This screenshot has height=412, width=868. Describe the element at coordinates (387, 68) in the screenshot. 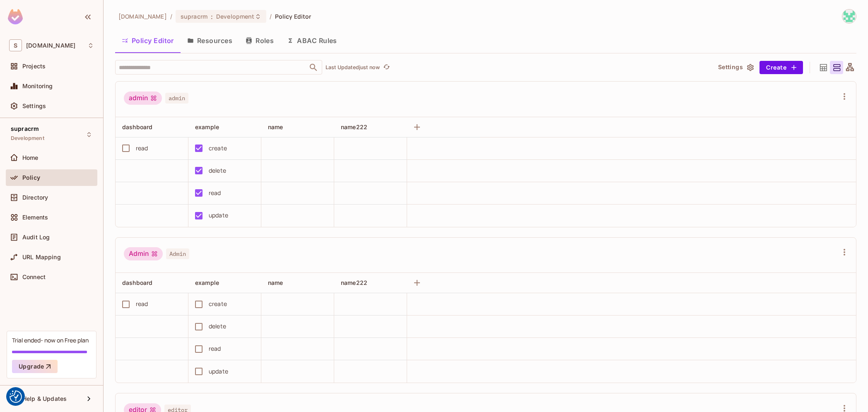

I see `span: refresh` at that location.